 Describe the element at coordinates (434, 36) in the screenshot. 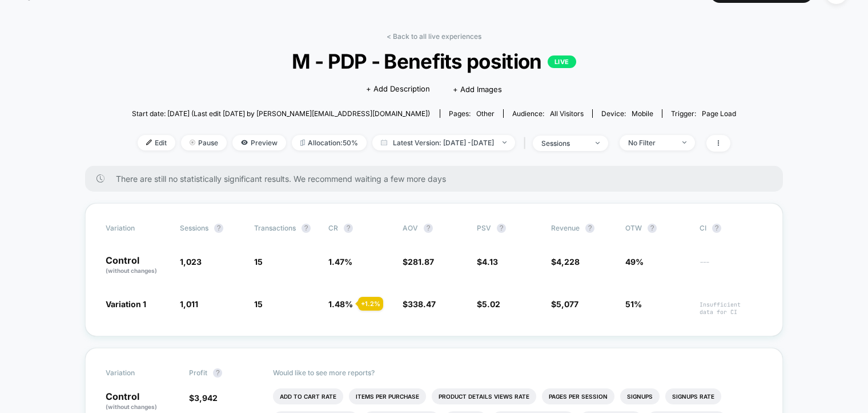

I see `a: < Back to all live experiences` at that location.